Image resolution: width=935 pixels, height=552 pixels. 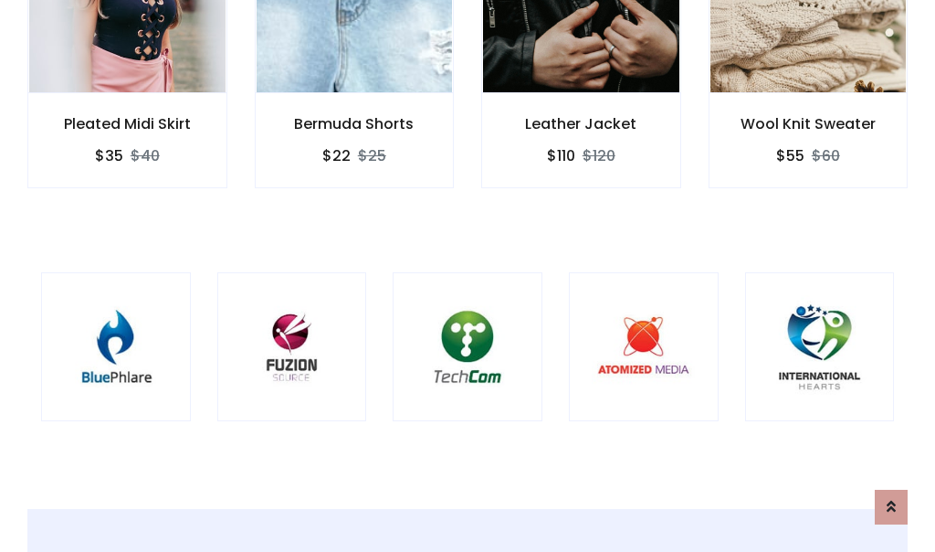 I want to click on h6: $110, so click(x=561, y=155).